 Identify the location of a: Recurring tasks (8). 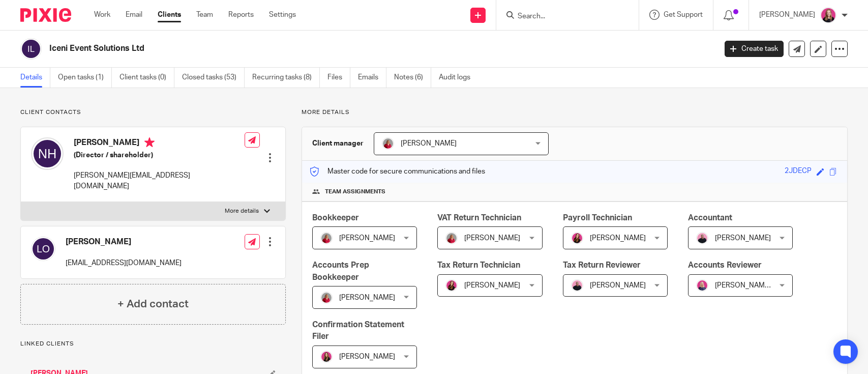
(286, 78).